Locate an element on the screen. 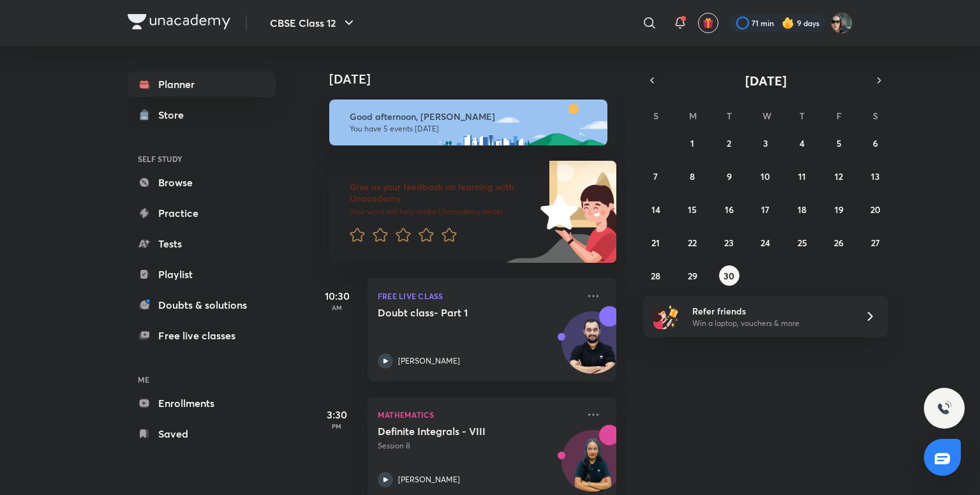 The image size is (980, 495). abbr: September 5, 2025 is located at coordinates (839, 143).